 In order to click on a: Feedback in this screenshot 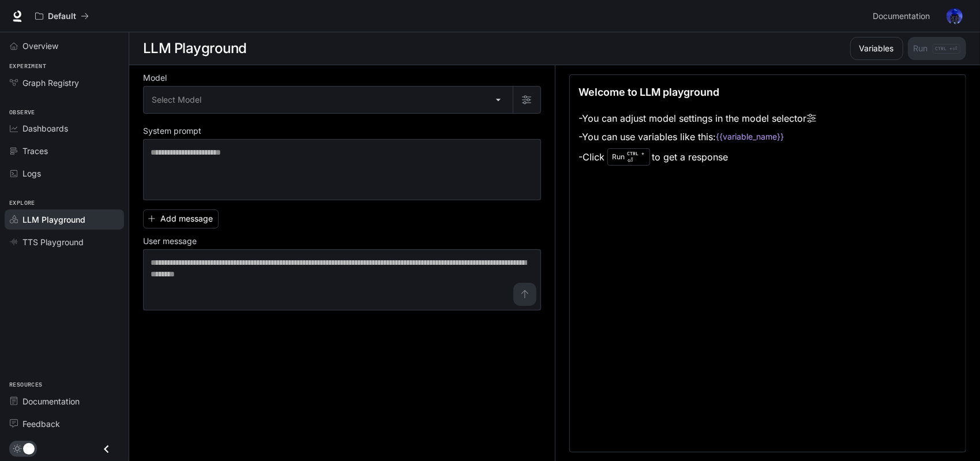, I will do `click(64, 423)`.